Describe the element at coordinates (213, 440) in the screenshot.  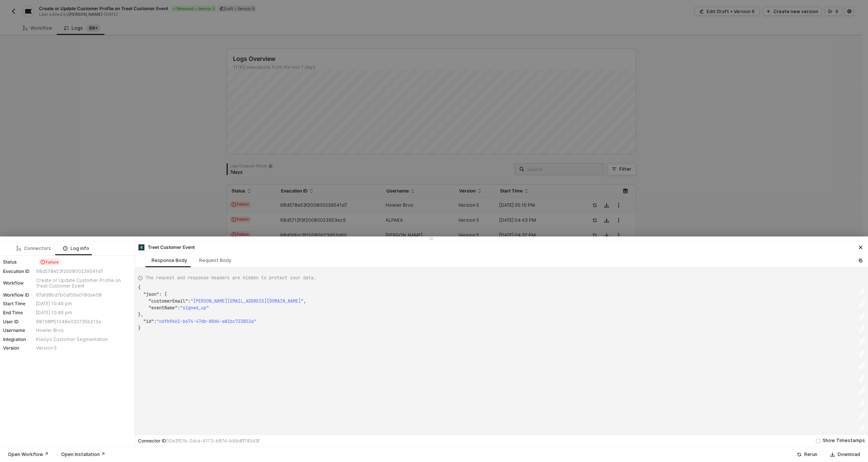
I see `span: 00e2f51b-2dca-4173-b874-b99dff745d3f` at that location.